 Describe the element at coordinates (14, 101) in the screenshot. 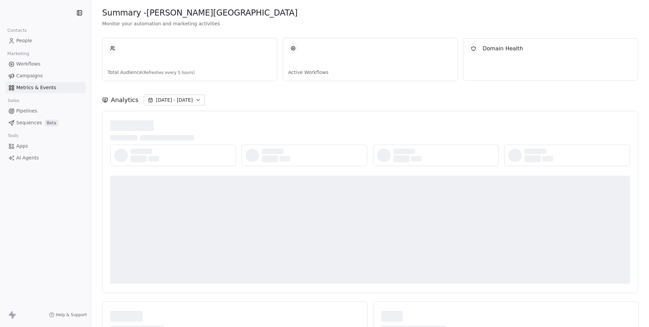

I see `span: Sales` at that location.